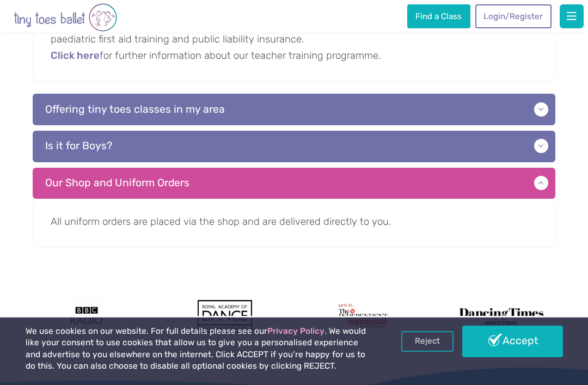 The width and height of the screenshot is (588, 385). What do you see at coordinates (296, 332) in the screenshot?
I see `a: Privacy Policy` at bounding box center [296, 332].